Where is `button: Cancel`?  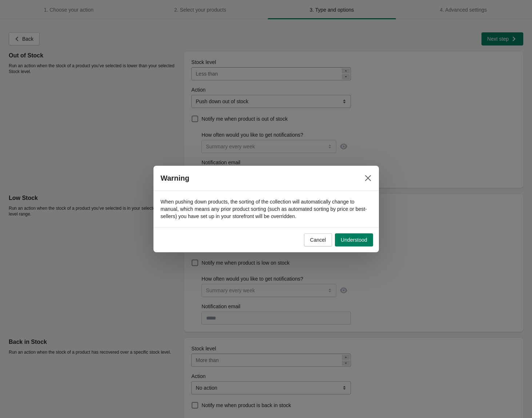 button: Cancel is located at coordinates (318, 240).